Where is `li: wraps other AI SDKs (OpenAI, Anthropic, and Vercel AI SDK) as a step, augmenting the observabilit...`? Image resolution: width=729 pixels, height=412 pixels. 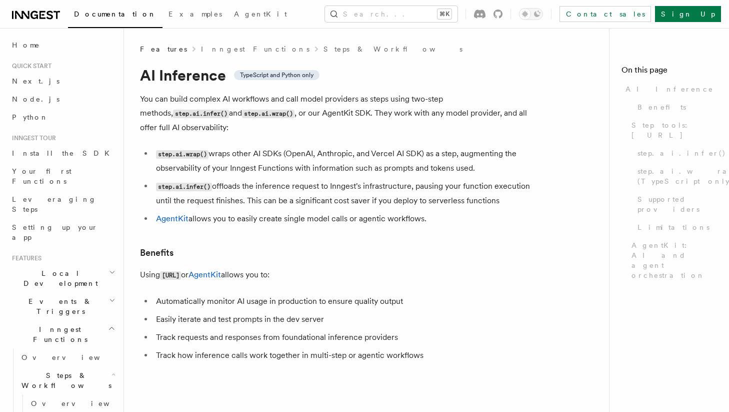
li: wraps other AI SDKs (OpenAI, Anthropic, and Vercel AI SDK) as a step, augmenting the observabilit... is located at coordinates (347, 161).